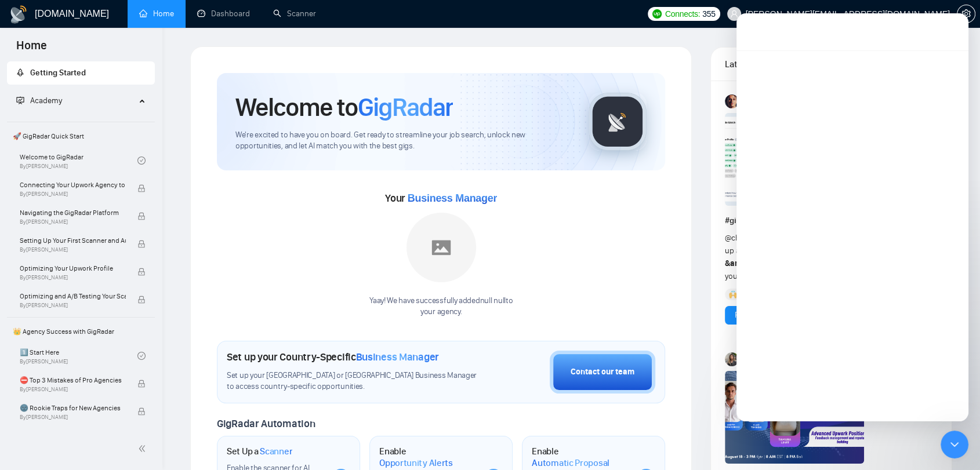 The width and height of the screenshot is (980, 470). I want to click on span: user, so click(734, 14).